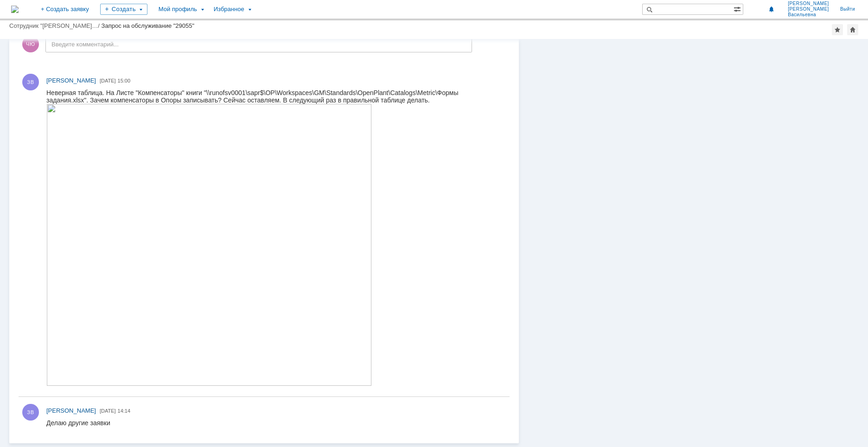 This screenshot has width=868, height=447. I want to click on div: Создать, so click(124, 9).